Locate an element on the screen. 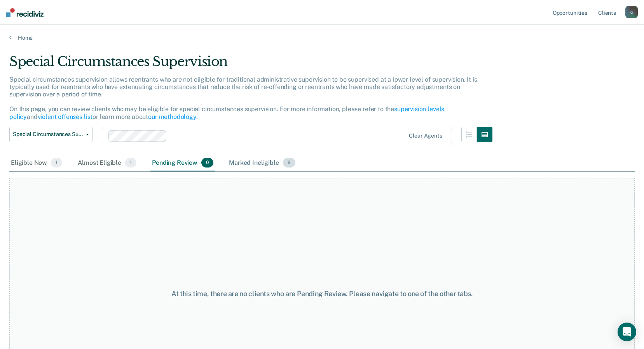 This screenshot has height=349, width=644. p: Special circumstances supervision allows reentrants who are not eligible for traditional administ... is located at coordinates (243, 98).